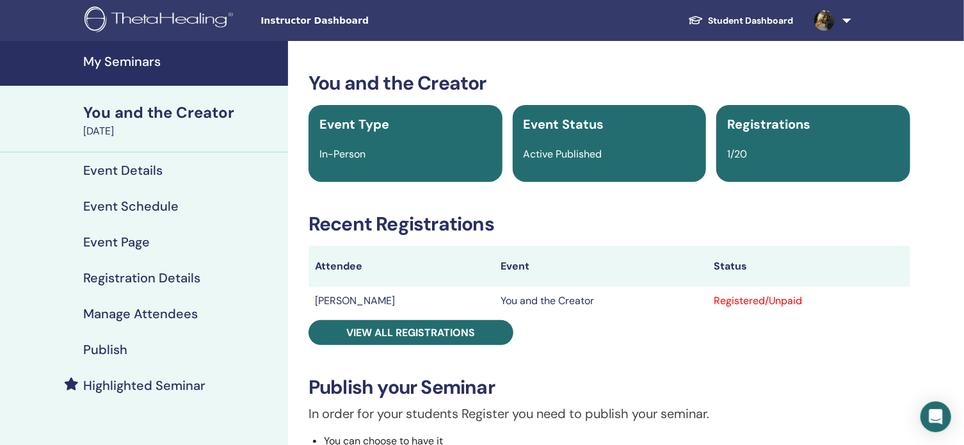  I want to click on th: Event, so click(601, 266).